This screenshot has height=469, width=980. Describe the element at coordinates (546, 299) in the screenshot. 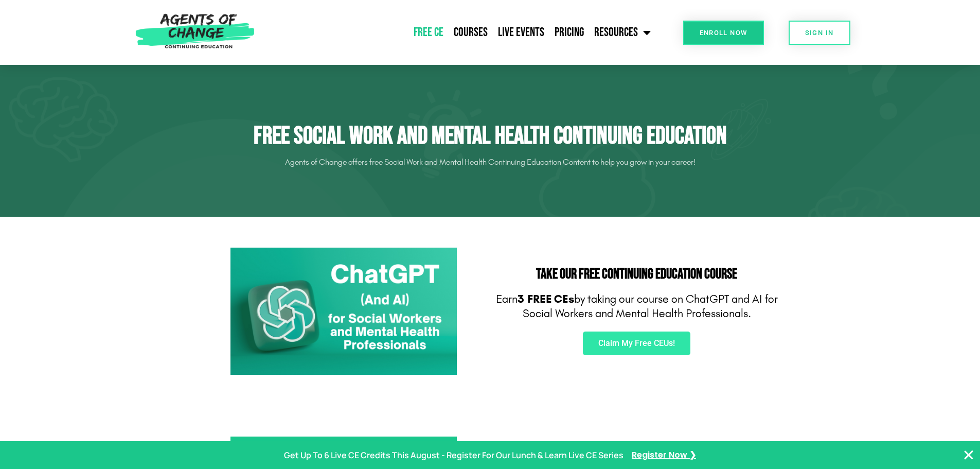

I see `b: 3 FREE CEs` at that location.